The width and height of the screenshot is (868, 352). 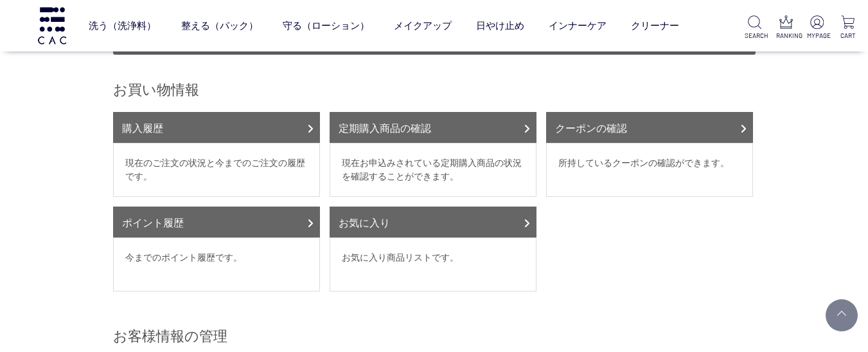 What do you see at coordinates (816, 35) in the screenshot?
I see `p: MYPAGE` at bounding box center [816, 35].